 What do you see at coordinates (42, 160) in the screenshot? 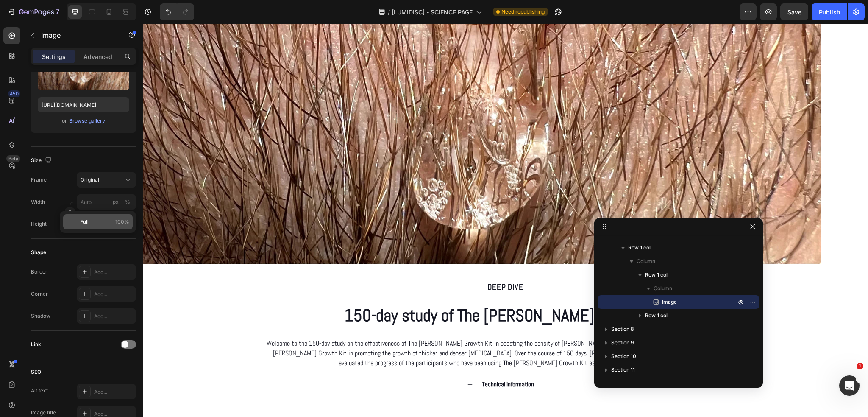
I see `div: Size` at bounding box center [42, 160].